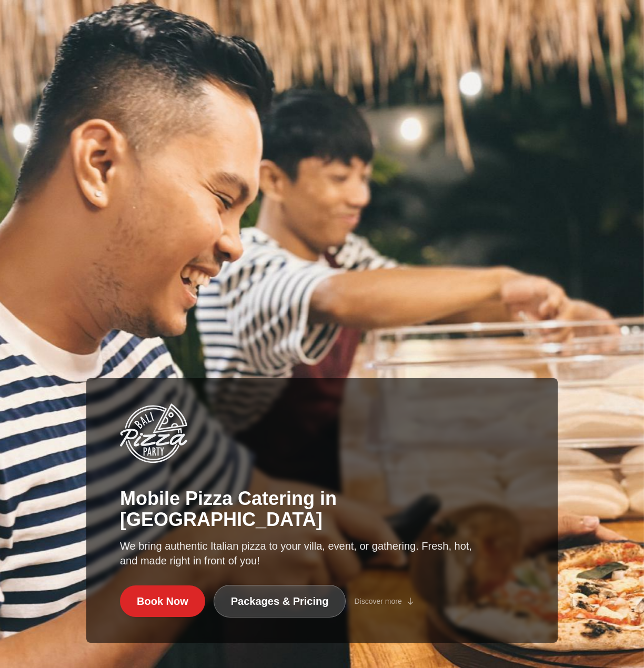 The image size is (644, 668). I want to click on a: Book Now, so click(163, 601).